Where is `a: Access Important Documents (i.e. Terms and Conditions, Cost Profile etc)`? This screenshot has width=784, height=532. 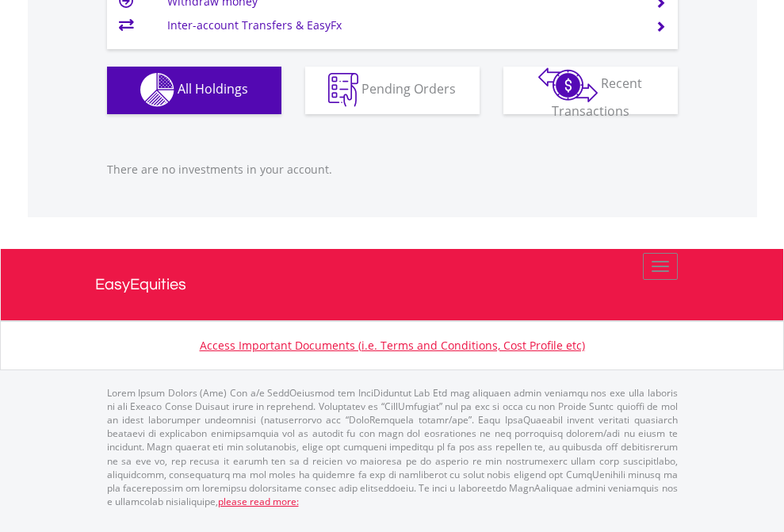
a: Access Important Documents (i.e. Terms and Conditions, Cost Profile etc) is located at coordinates (393, 345).